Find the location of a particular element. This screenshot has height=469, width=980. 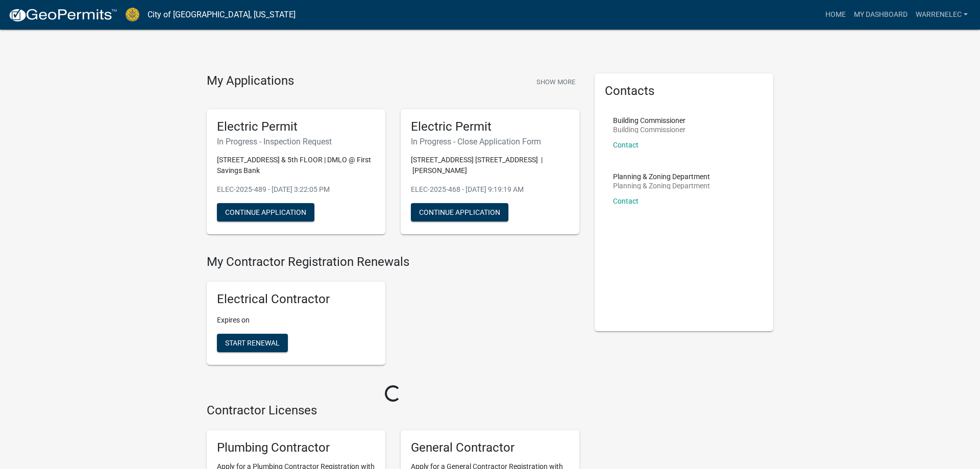

h5: Plumbing Contractor is located at coordinates (296, 447).